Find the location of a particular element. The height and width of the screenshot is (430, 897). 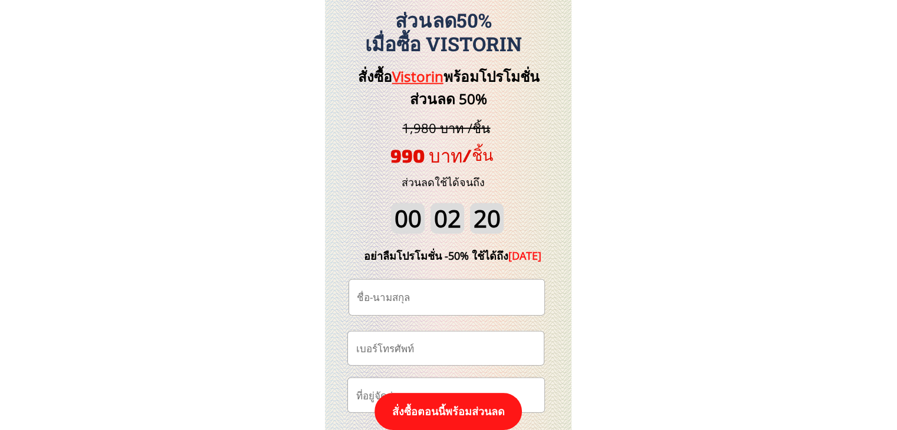

h3: ส่วนลด50% เมื่อซื้อ Vistorin is located at coordinates (443, 32).